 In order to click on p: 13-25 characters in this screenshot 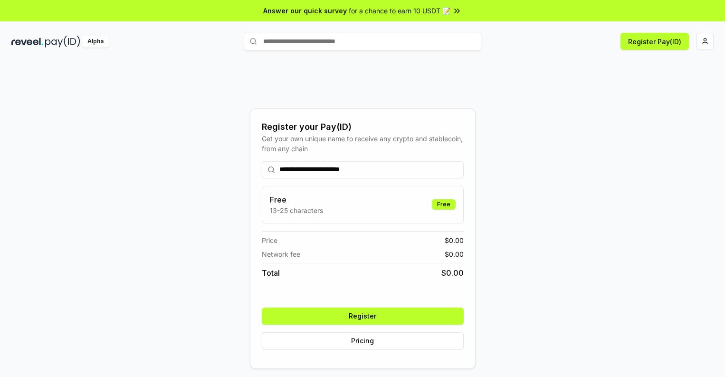, I will do `click(296, 210)`.